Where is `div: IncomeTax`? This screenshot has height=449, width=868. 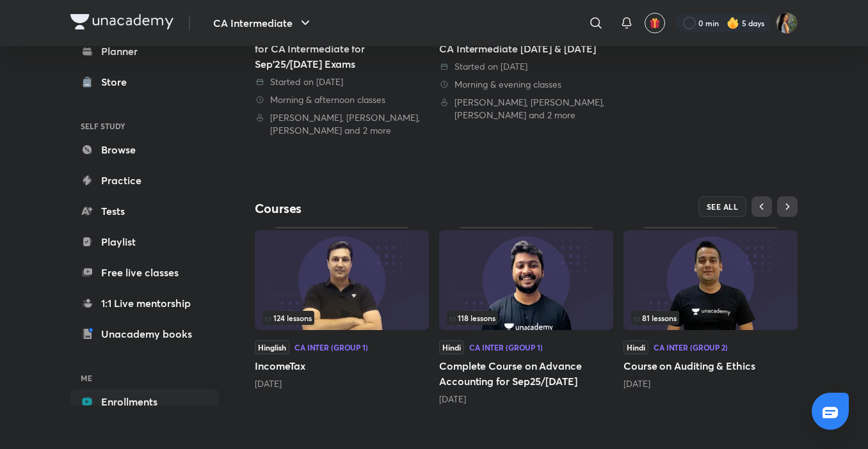 div: IncomeTax is located at coordinates (342, 308).